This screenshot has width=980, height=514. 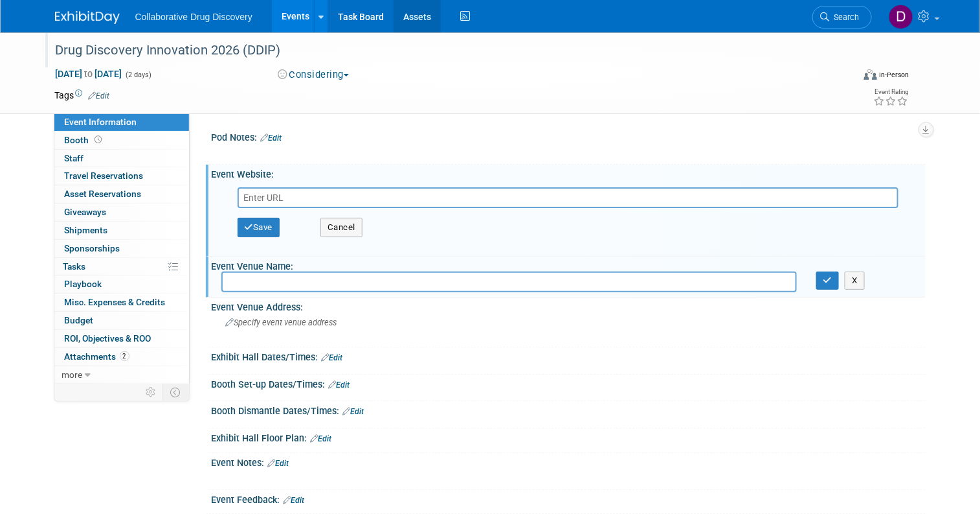 What do you see at coordinates (569, 173) in the screenshot?
I see `div: Event Website:` at bounding box center [569, 173].